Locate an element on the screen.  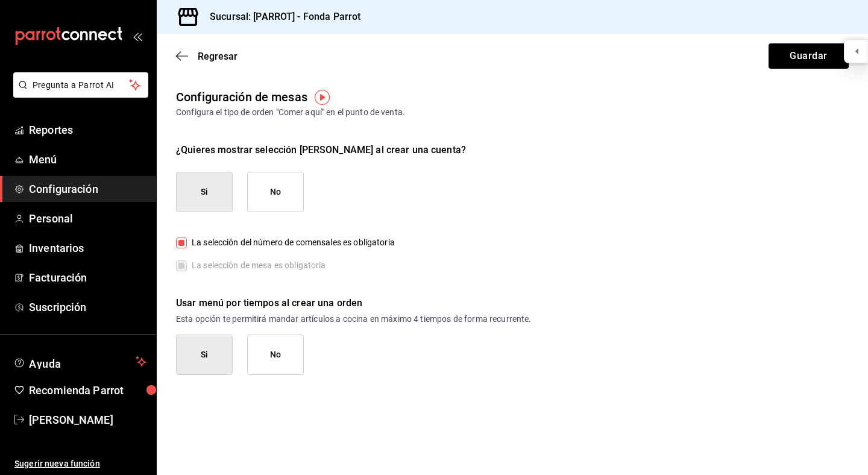
span: Reportes is located at coordinates (87, 130).